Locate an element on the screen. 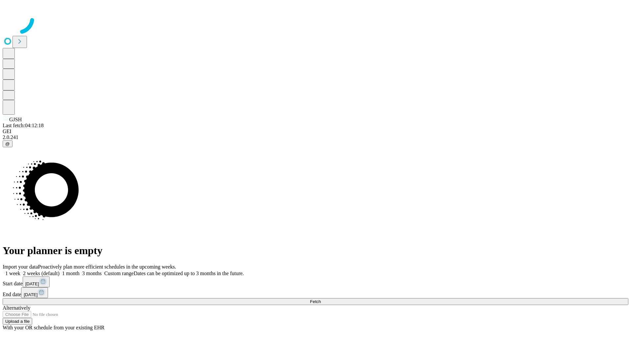 The height and width of the screenshot is (355, 631). div: 2.0.241 is located at coordinates (315, 137).